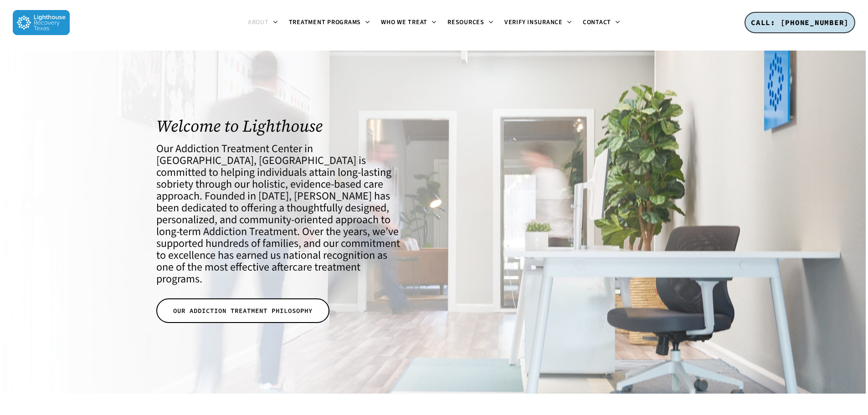 This screenshot has height=415, width=868. I want to click on a: About, so click(263, 23).